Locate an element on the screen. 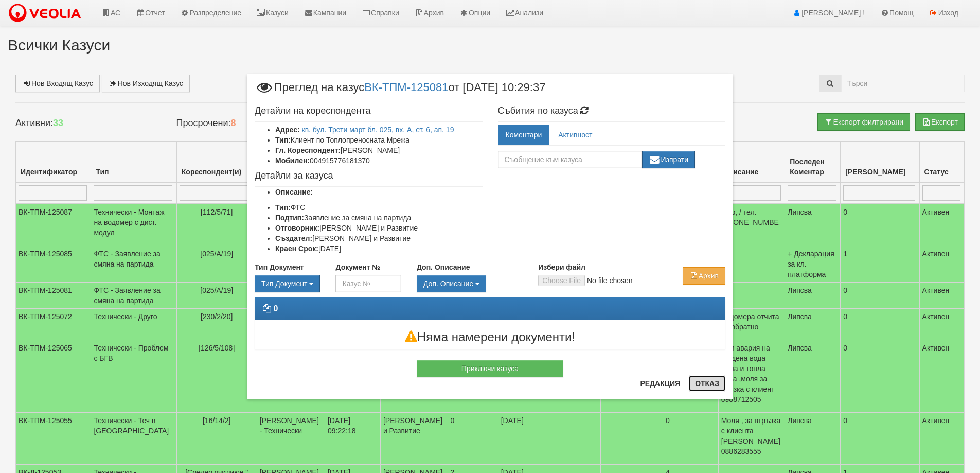 Image resolution: width=980 pixels, height=473 pixels. h4: Детайли за казуса is located at coordinates (368, 176).